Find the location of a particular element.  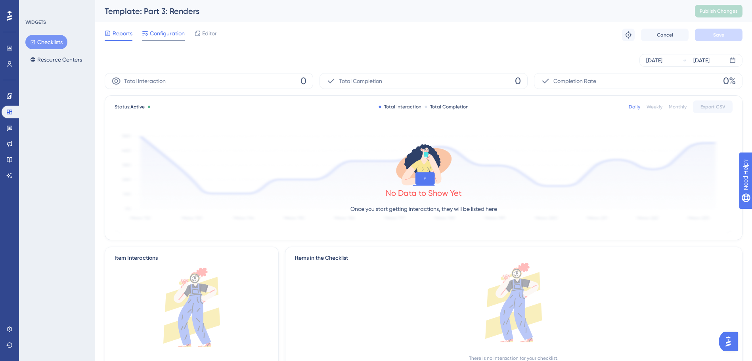

span: 0% is located at coordinates (730, 81).